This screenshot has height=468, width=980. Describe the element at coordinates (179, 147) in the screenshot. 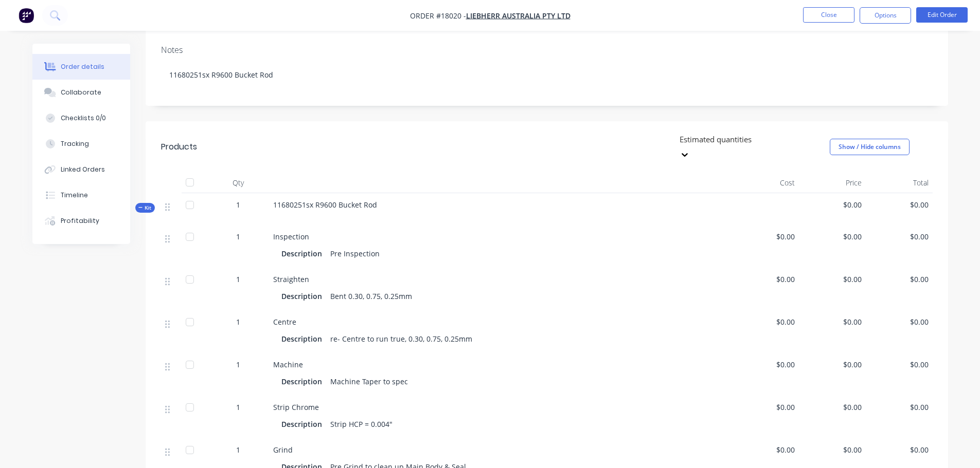

I see `div: Products` at that location.